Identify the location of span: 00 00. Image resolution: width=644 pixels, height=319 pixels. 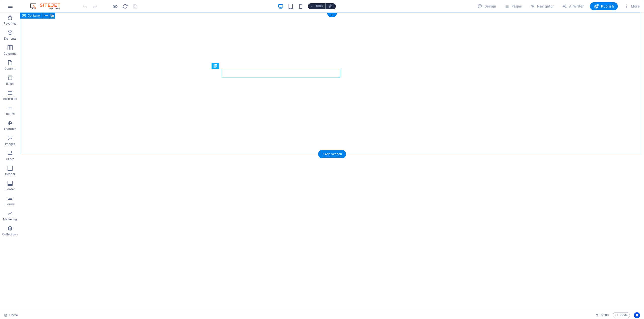
(604, 316).